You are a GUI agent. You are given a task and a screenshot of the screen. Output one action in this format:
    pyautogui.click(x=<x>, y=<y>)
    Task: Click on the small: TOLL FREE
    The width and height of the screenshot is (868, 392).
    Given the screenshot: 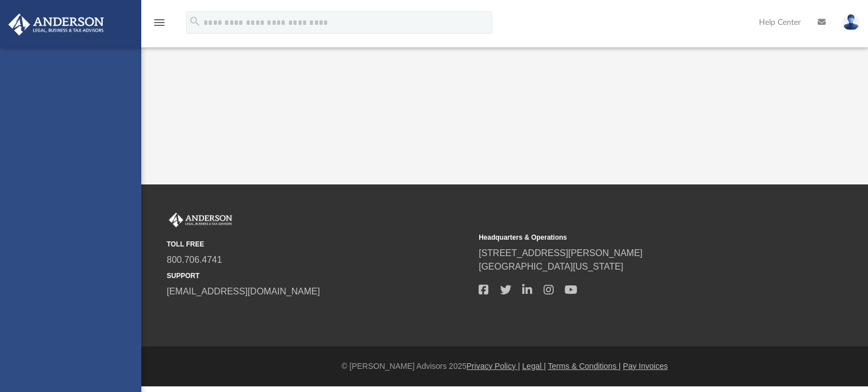 What is the action you would take?
    pyautogui.click(x=318, y=245)
    